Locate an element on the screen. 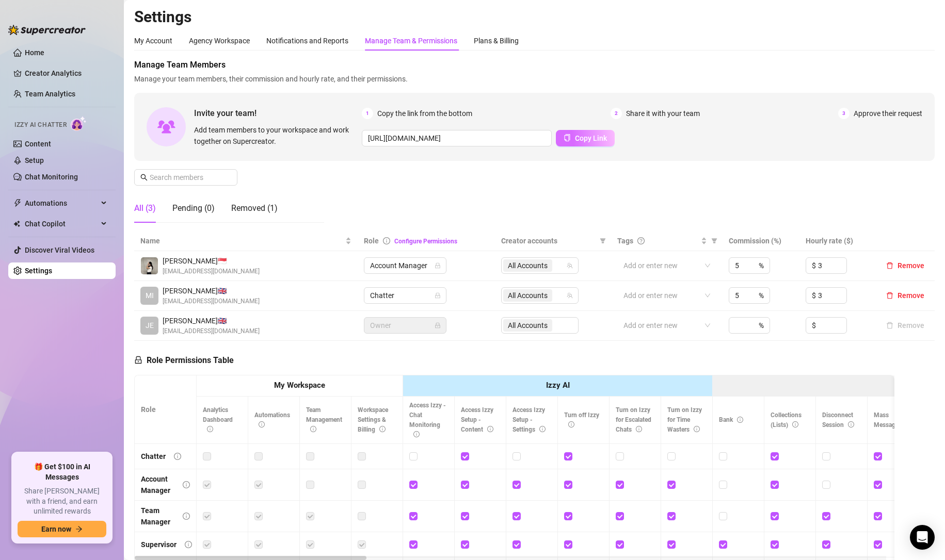 The image size is (945, 560). span: 2 is located at coordinates (616, 113).